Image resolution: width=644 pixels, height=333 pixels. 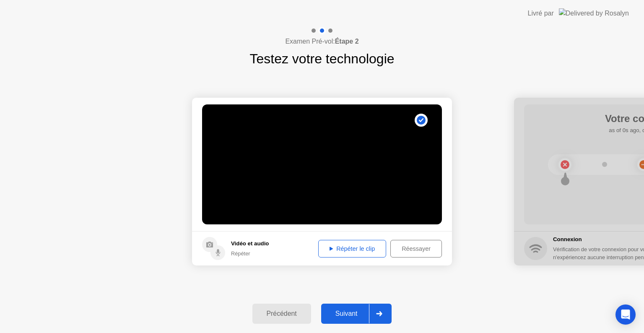 What do you see at coordinates (250, 244) in the screenshot?
I see `h5: Vidéo et audio` at bounding box center [250, 244].